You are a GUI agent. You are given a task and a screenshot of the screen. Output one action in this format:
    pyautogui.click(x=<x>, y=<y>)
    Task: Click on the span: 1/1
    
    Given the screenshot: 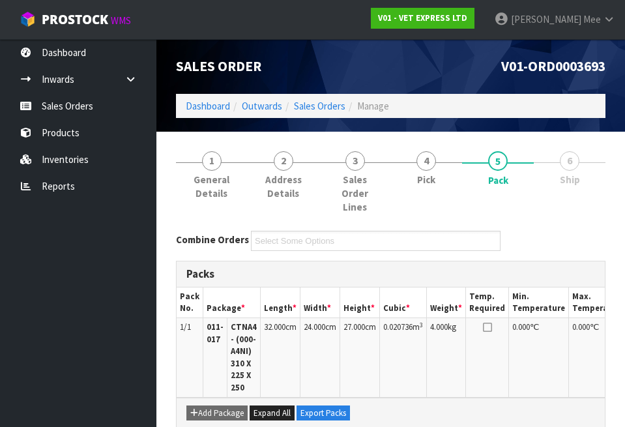 What is the action you would take?
    pyautogui.click(x=185, y=327)
    